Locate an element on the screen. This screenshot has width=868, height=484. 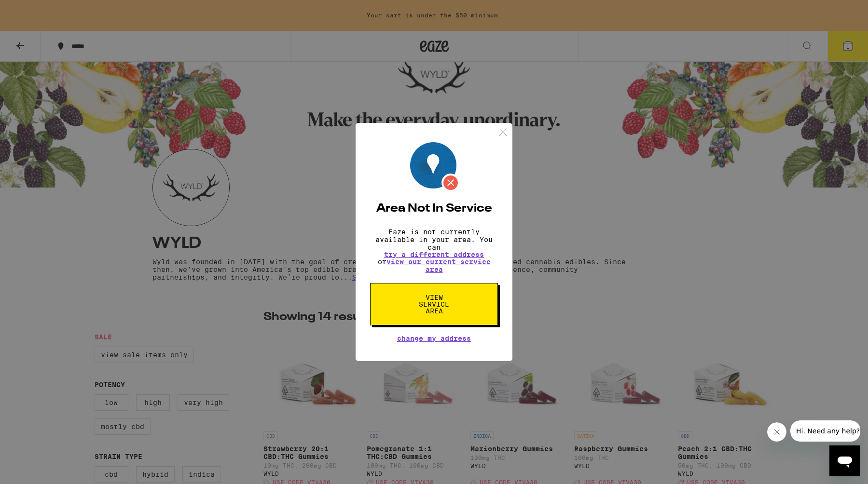
span: View Service Area is located at coordinates (434, 304).